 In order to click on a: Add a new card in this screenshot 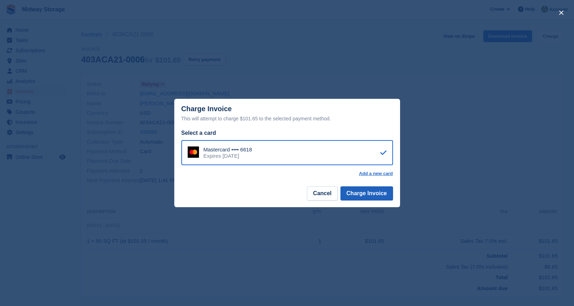, I will do `click(376, 174)`.